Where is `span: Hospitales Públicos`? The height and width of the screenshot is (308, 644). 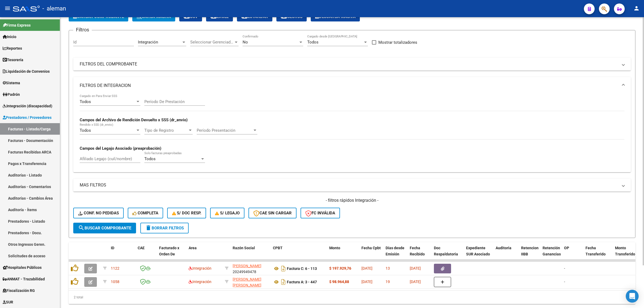 span: Hospitales Públicos is located at coordinates (22, 268).